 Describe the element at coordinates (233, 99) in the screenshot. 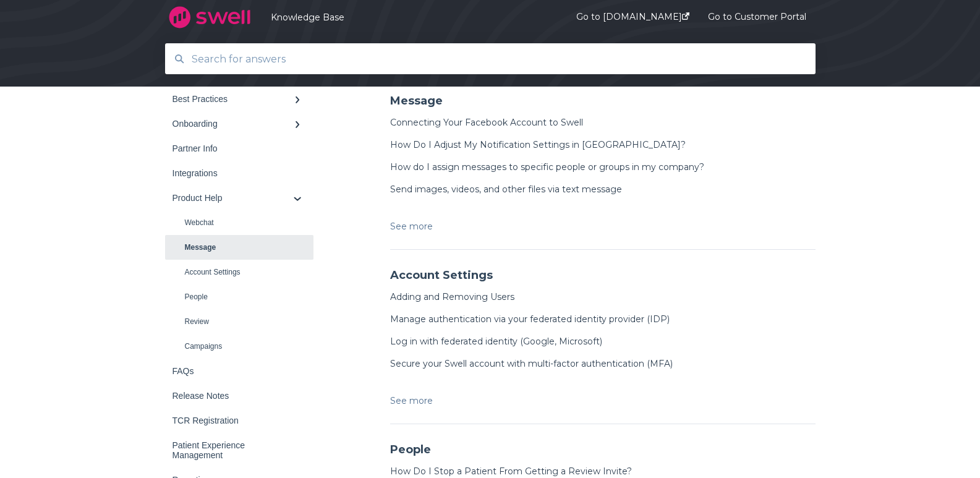

I see `div: Best Practices` at that location.